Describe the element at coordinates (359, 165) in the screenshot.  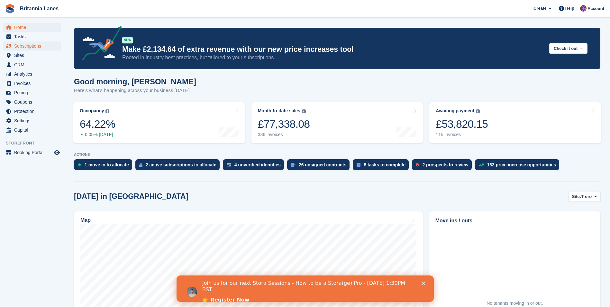
I see `img: task-75834270c22a3079a89374b754ae025e5fb1db73e45f91037f5363f120a921f8.svg` at that location.